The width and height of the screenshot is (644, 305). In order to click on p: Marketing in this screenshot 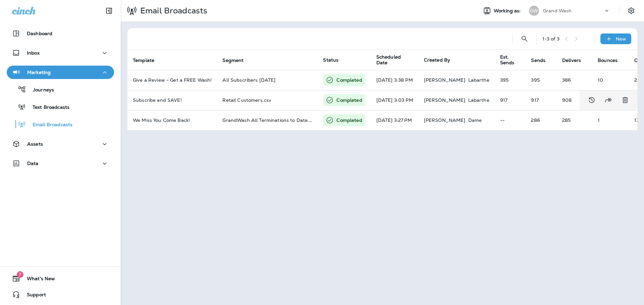, I will do `click(39, 73)`.